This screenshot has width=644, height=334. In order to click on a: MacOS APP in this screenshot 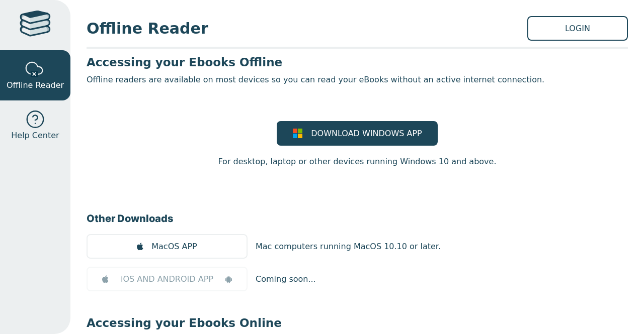, I will do `click(167, 246)`.